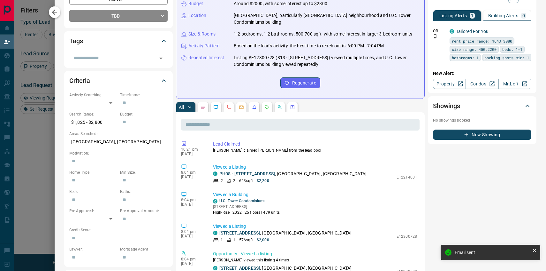 This screenshot has width=546, height=271. What do you see at coordinates (293, 107) in the screenshot?
I see `svg: Agent Actions` at bounding box center [293, 107].